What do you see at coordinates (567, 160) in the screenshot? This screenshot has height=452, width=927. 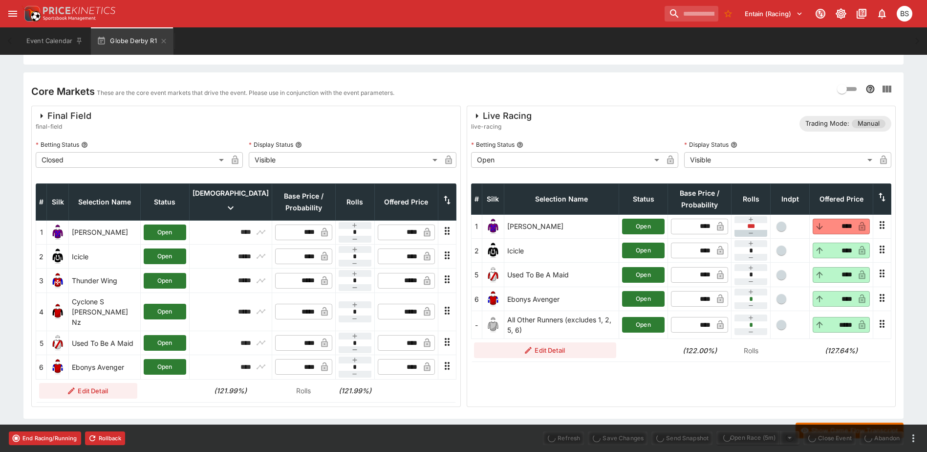 I see `div: Open` at bounding box center [567, 160].